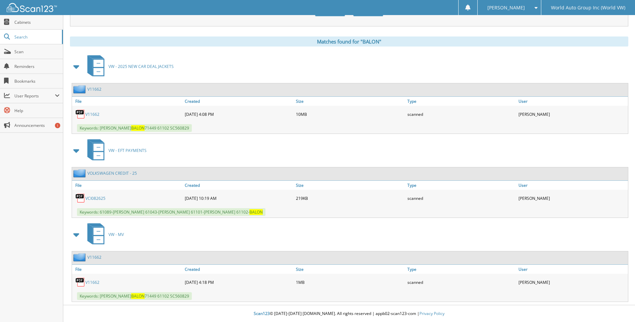 Image resolution: width=635 pixels, height=322 pixels. What do you see at coordinates (262, 313) in the screenshot?
I see `span: Scan123` at bounding box center [262, 313].